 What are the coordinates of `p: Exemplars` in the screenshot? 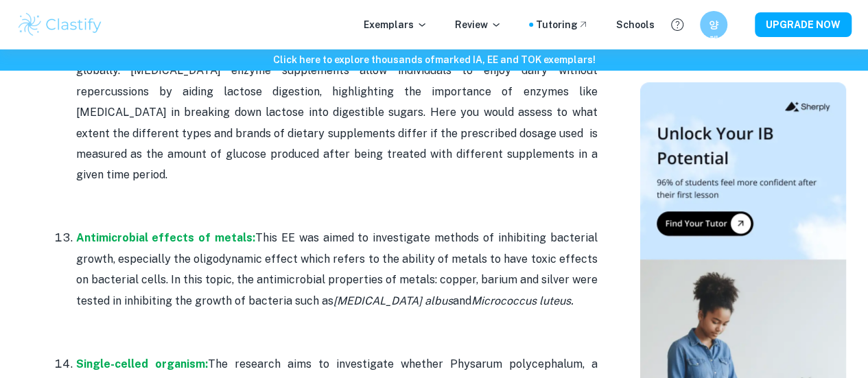 It's located at (395, 25).